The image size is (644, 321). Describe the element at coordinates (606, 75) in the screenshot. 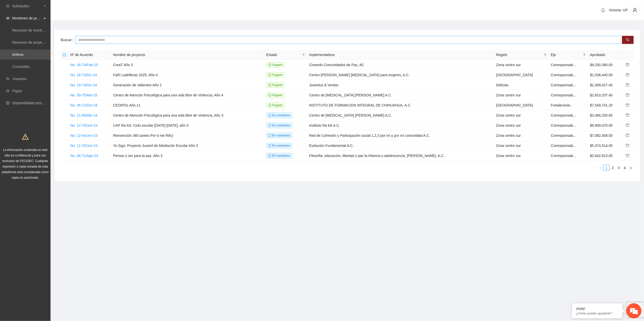

I see `td: $1,538,440.00` at that location.